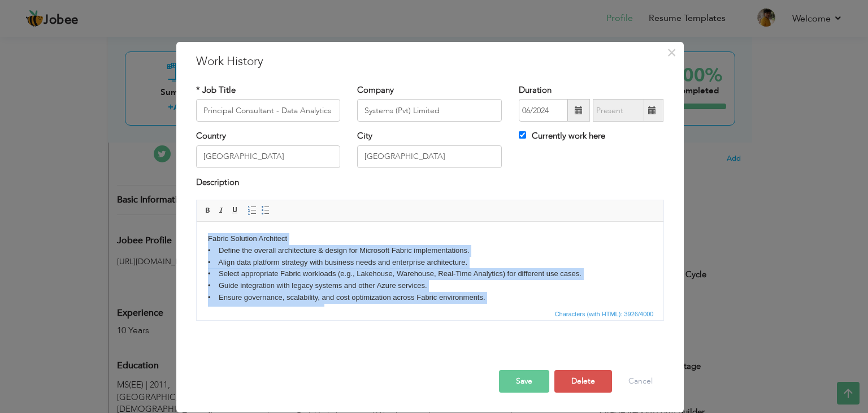 The width and height of the screenshot is (868, 413). Describe the element at coordinates (211, 136) in the screenshot. I see `label: Country` at that location.